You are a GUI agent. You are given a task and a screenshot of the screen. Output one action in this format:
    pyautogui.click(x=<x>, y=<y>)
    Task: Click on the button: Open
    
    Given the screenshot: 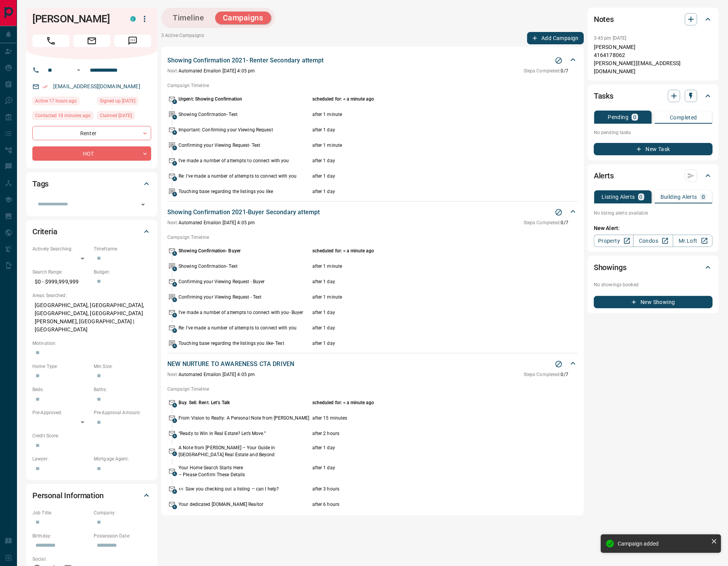 What is the action you would take?
    pyautogui.click(x=143, y=205)
    